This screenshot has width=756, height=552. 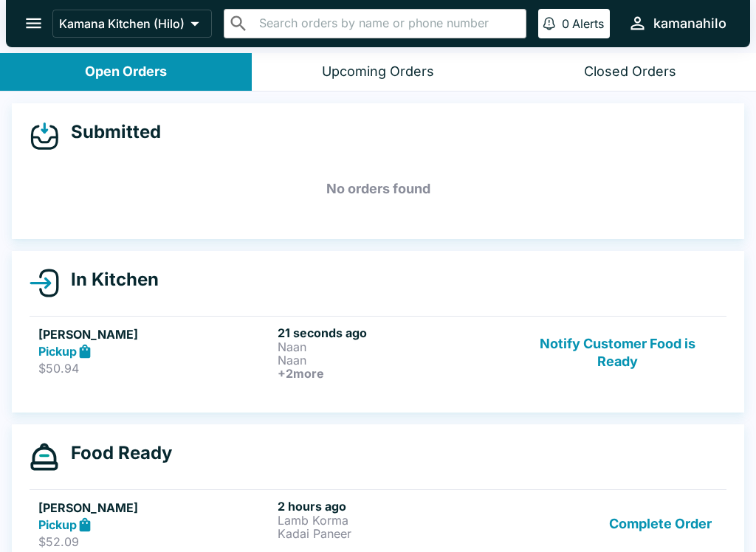 I want to click on h4: In Kitchen, so click(x=108, y=280).